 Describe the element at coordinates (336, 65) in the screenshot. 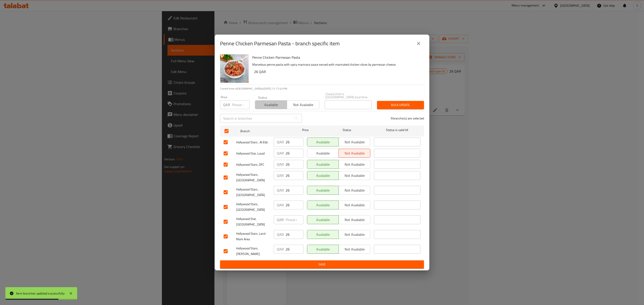

I see `p: Marvelous penne pasta with spicy marinara sauce served with marinated chicken slices by parmesan ...` at that location.